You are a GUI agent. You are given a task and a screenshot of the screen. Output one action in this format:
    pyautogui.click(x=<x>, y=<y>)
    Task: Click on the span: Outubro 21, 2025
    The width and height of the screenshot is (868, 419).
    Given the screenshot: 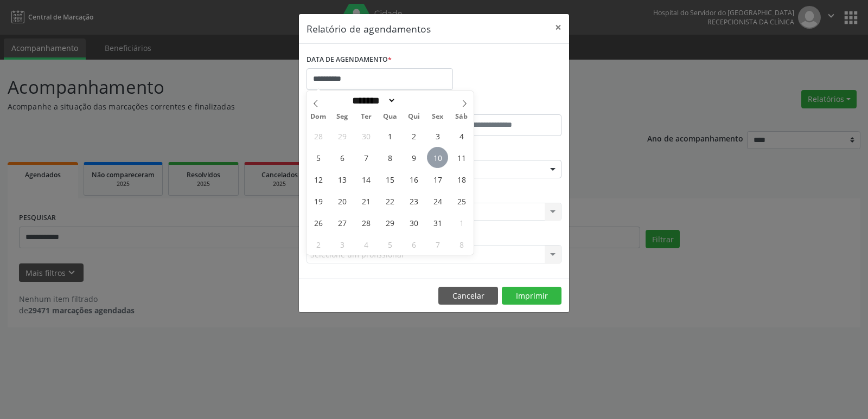 What is the action you would take?
    pyautogui.click(x=366, y=200)
    